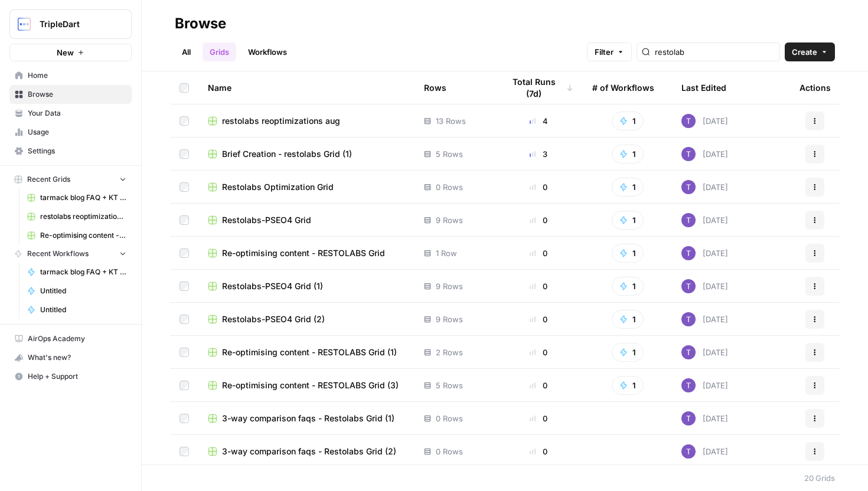  Describe the element at coordinates (70, 254) in the screenshot. I see `button: Recent Workflows` at that location.